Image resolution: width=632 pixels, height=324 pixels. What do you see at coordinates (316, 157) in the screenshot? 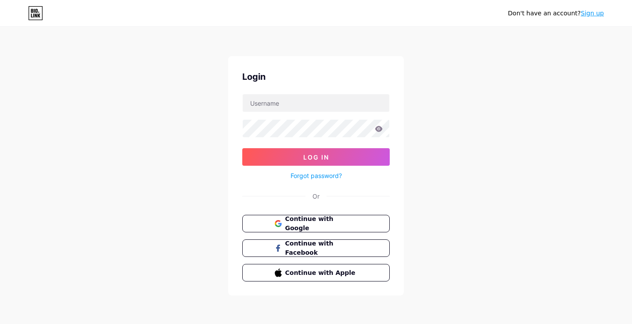
I see `button: Log In` at bounding box center [316, 157].